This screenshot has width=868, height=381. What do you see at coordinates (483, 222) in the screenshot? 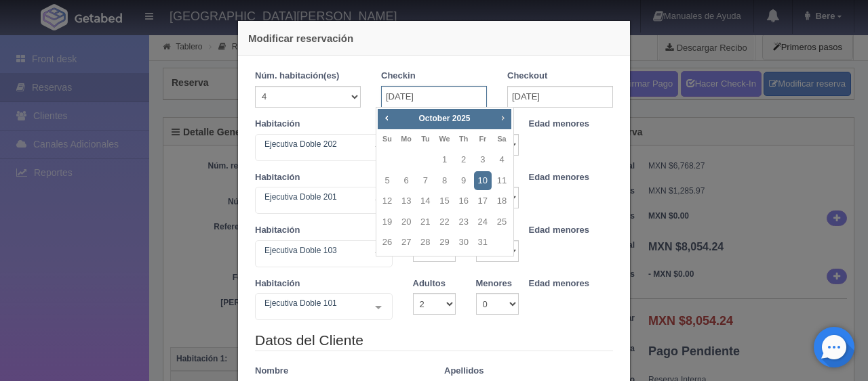
I see `a: 24` at bounding box center [483, 222].